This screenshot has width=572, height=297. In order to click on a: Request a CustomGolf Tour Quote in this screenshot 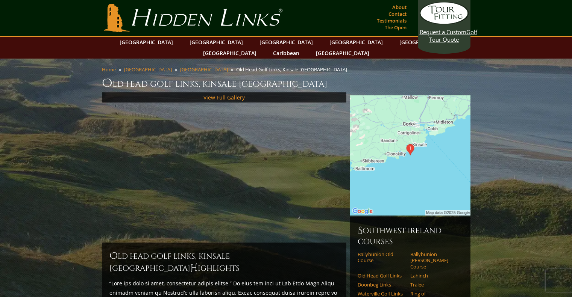, I will do `click(444, 23)`.